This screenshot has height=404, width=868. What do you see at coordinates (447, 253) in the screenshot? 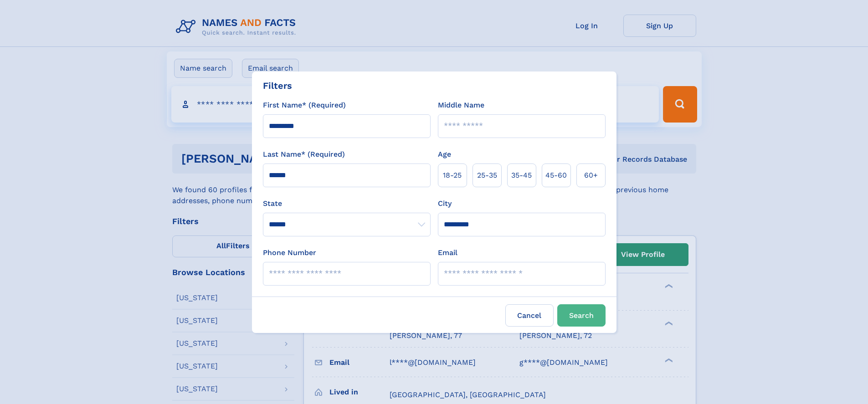
I see `label: Email` at bounding box center [447, 253].